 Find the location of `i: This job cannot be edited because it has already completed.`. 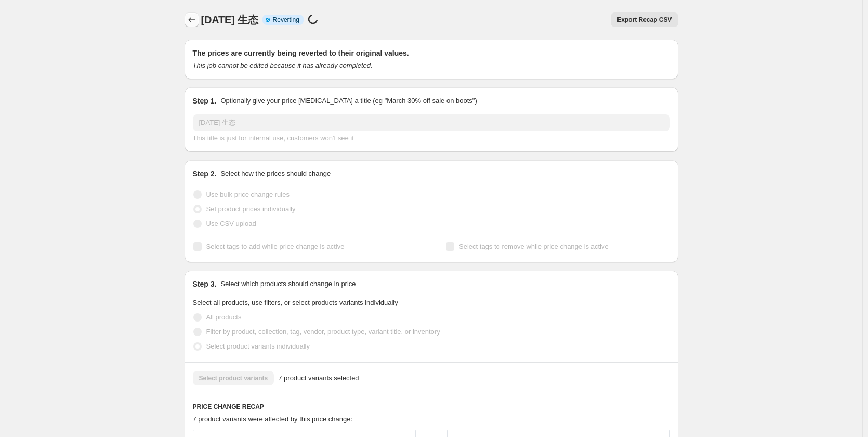

i: This job cannot be edited because it has already completed. is located at coordinates (283, 65).